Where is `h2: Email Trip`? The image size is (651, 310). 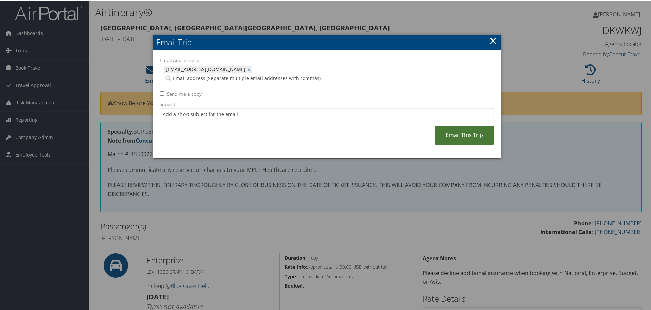
h2: Email Trip is located at coordinates (327, 42).